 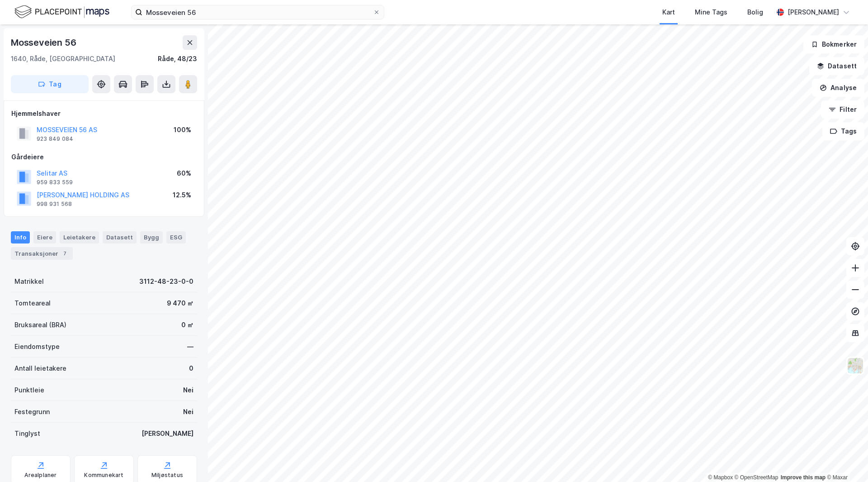 What do you see at coordinates (843, 110) in the screenshot?
I see `button: Filter` at bounding box center [843, 110].